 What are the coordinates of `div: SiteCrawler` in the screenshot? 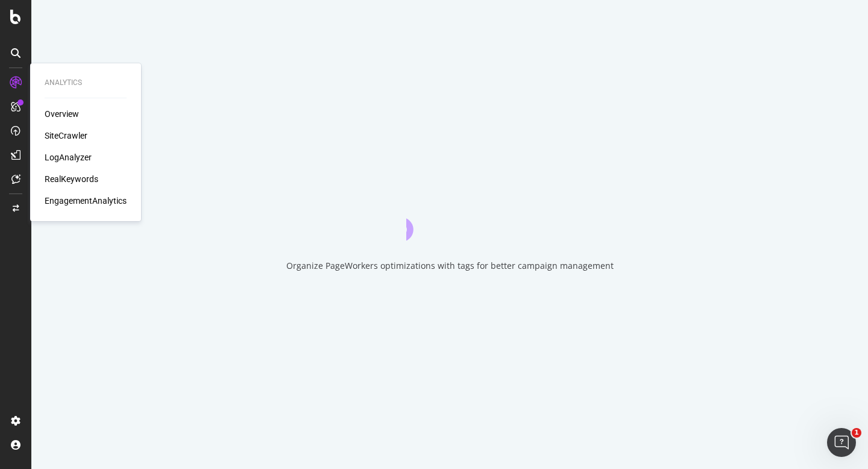 It's located at (65, 135).